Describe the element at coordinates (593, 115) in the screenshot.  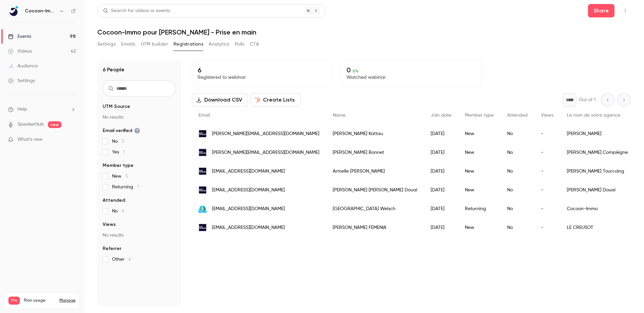
I see `span: Le nom de votre agence` at that location.